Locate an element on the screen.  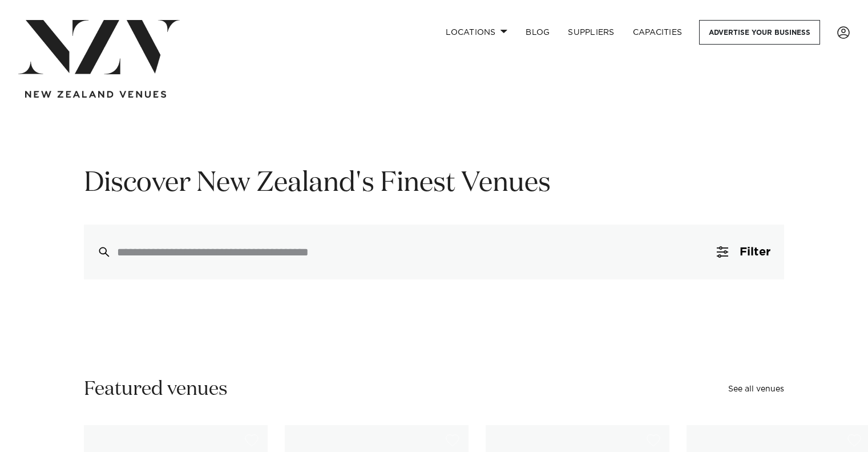
a: Capacities is located at coordinates (657, 32).